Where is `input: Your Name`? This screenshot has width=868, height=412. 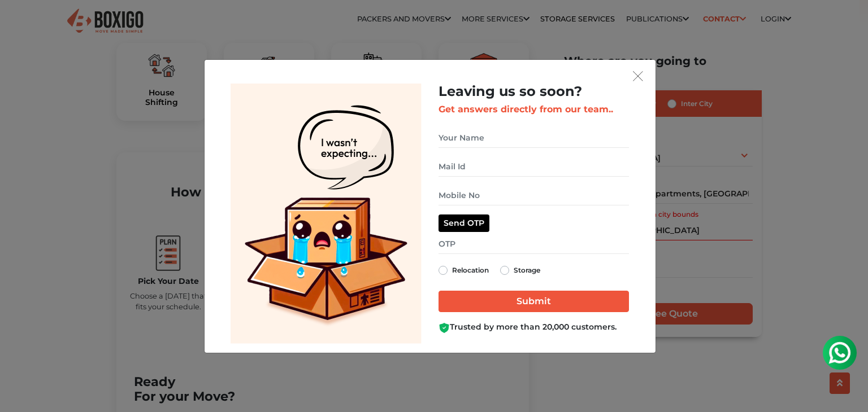
input: Your Name is located at coordinates (534, 138).